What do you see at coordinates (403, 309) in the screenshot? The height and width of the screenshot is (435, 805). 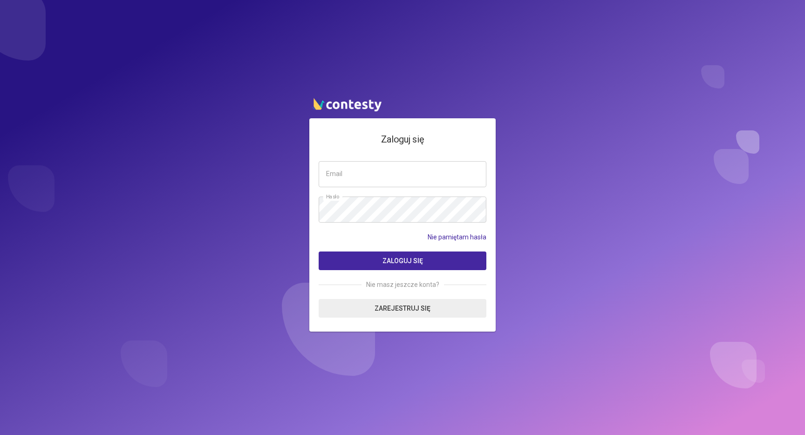 I see `a: Zarejestruj się` at bounding box center [403, 309].